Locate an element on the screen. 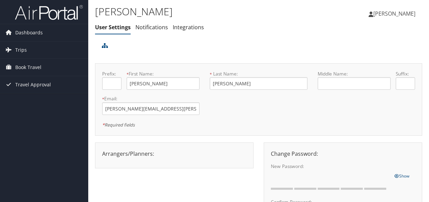 The image size is (429, 202). span: Dashboards is located at coordinates (29, 33).